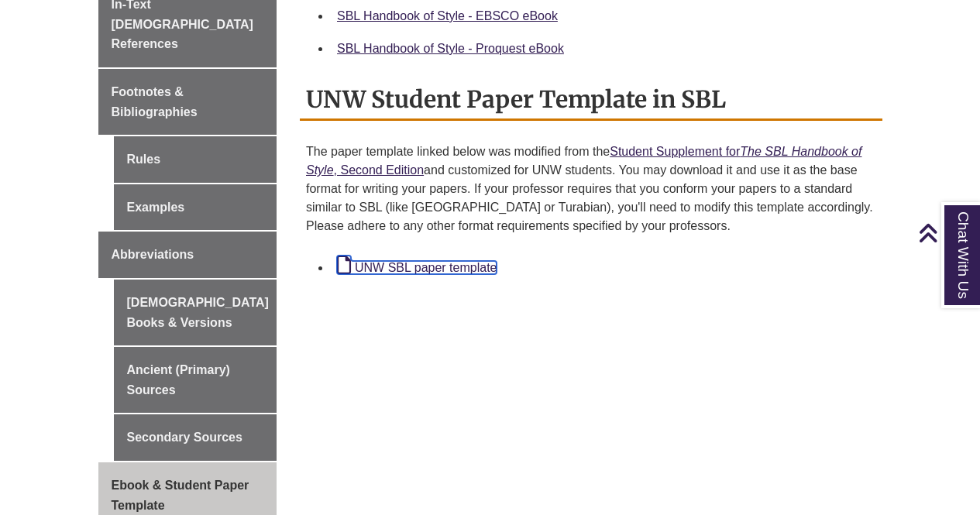 The width and height of the screenshot is (980, 515). What do you see at coordinates (591, 189) in the screenshot?
I see `p: The paper template linked below was modified from the and customized for UNW students. You may do...` at bounding box center [591, 189].